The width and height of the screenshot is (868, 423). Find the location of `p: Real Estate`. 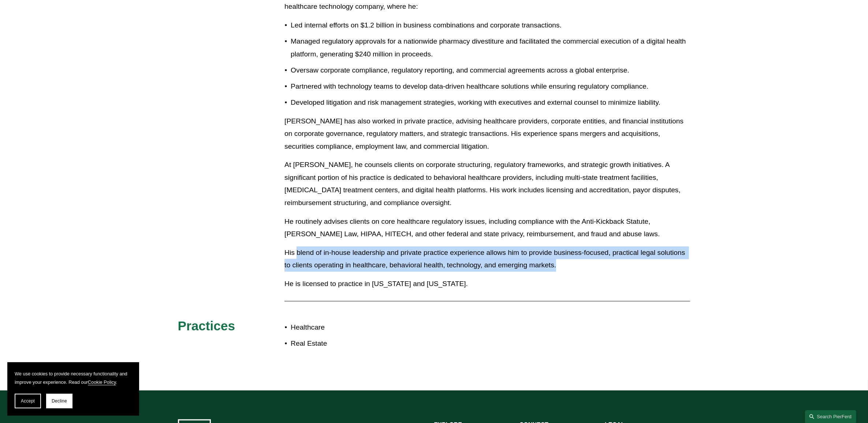

p: Real Estate is located at coordinates (362, 343).